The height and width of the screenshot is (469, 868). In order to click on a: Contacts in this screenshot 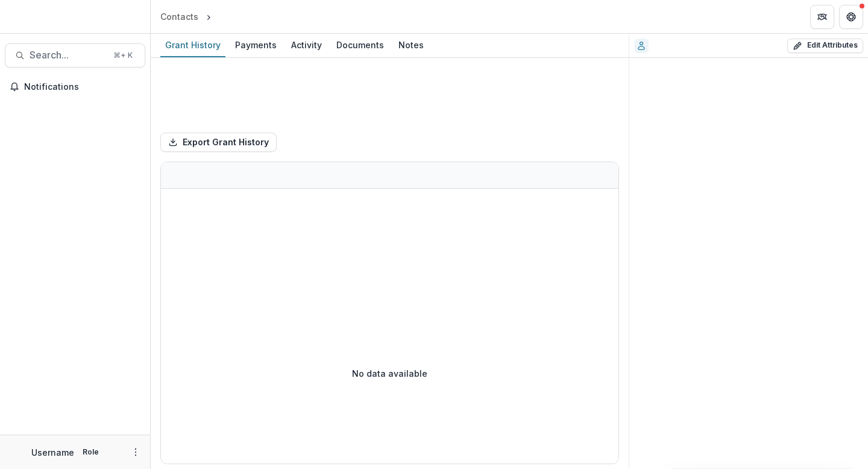, I will do `click(179, 16)`.